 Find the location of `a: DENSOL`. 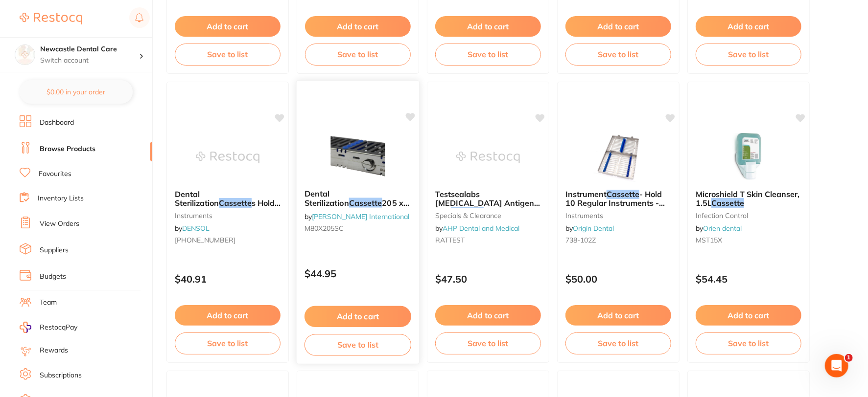

a: DENSOL is located at coordinates (196, 228).